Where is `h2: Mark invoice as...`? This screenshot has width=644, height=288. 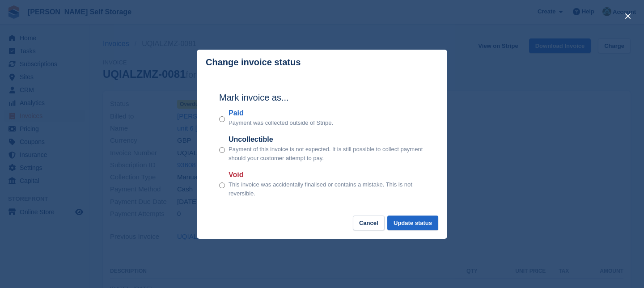 h2: Mark invoice as... is located at coordinates (322, 97).